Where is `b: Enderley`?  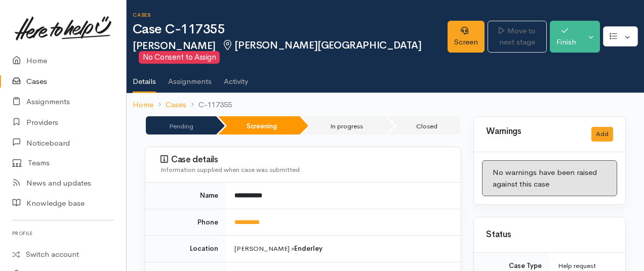
b: Enderley is located at coordinates (308, 248).